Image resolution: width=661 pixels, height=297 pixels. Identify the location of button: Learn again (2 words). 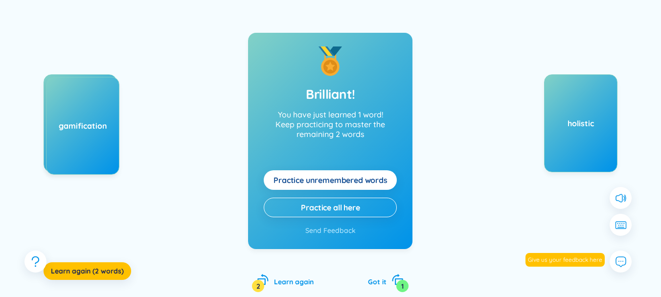
(87, 271).